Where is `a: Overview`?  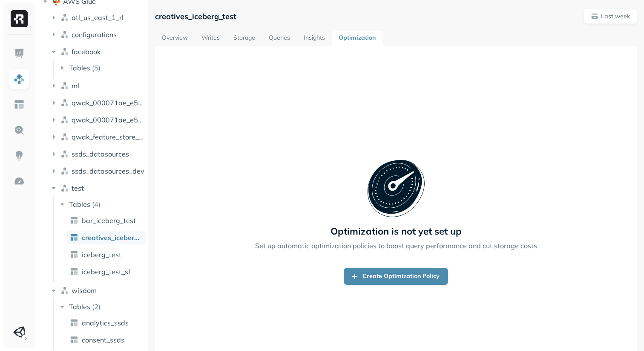 a: Overview is located at coordinates (174, 38).